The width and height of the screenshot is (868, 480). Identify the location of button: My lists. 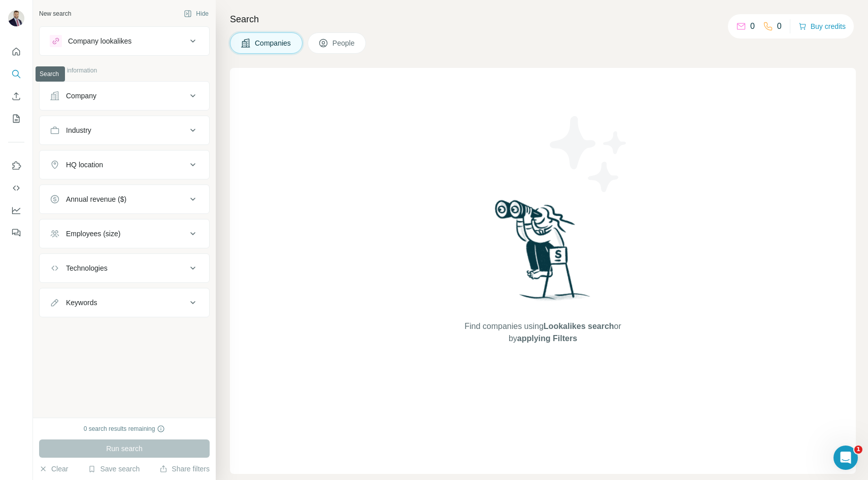
(16, 119).